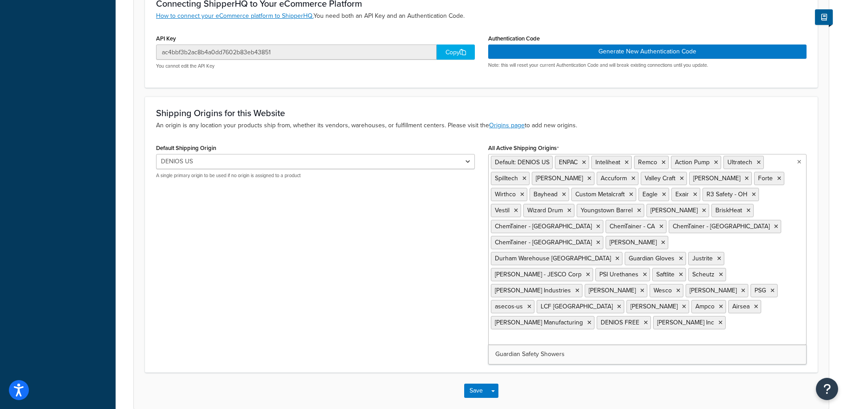 This screenshot has height=409, width=847. I want to click on span: Forte, so click(766, 178).